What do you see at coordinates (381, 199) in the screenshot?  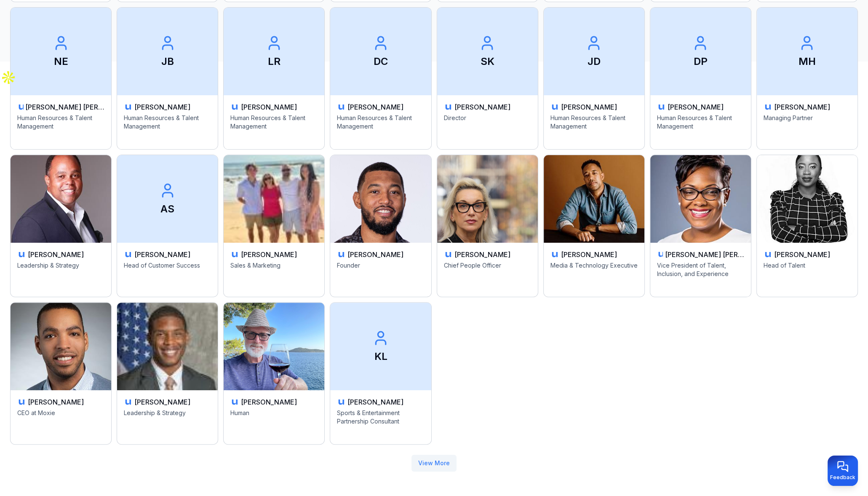 I see `img: Malcolm Lemmons` at bounding box center [381, 199].